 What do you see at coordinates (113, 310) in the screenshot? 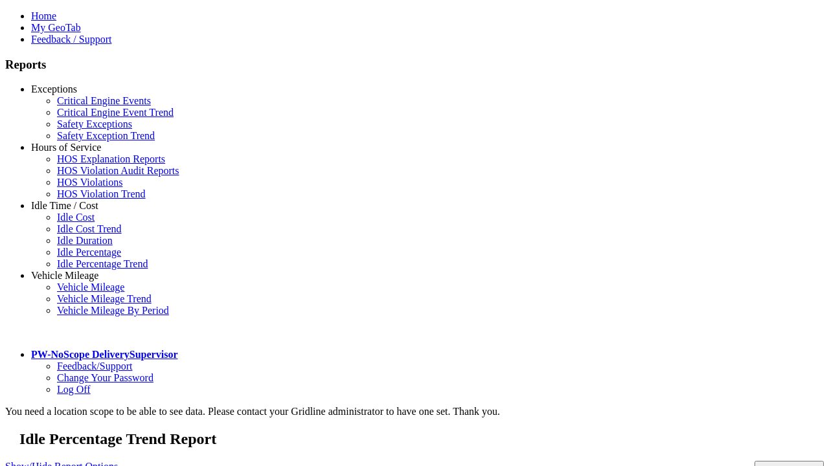
I see `a: Vehicle Mileage By Period` at bounding box center [113, 310].